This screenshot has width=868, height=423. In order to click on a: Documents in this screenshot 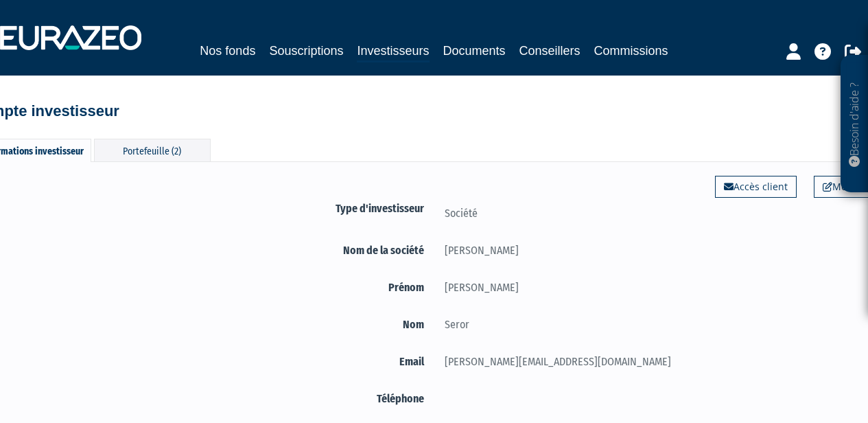, I will do `click(475, 51)`.